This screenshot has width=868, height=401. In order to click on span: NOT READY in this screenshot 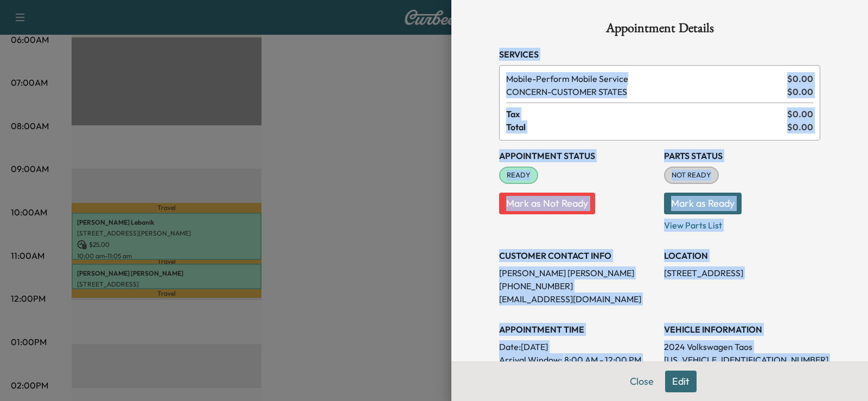, I will do `click(691, 175)`.